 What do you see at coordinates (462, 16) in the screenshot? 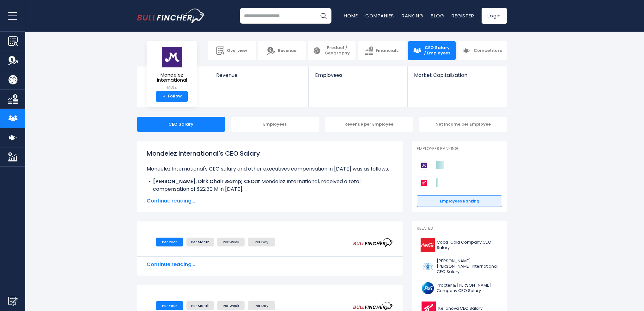
I see `a: Register` at bounding box center [462, 16].